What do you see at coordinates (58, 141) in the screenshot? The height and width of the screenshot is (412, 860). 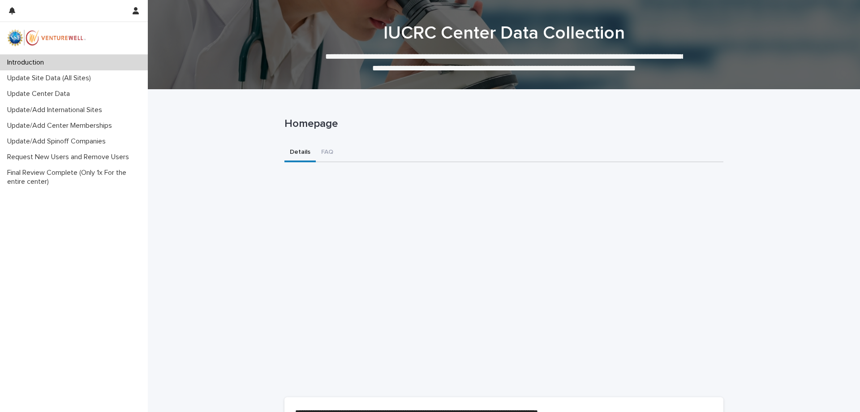 I see `p: Update/Add Spinoff Companies` at bounding box center [58, 141].